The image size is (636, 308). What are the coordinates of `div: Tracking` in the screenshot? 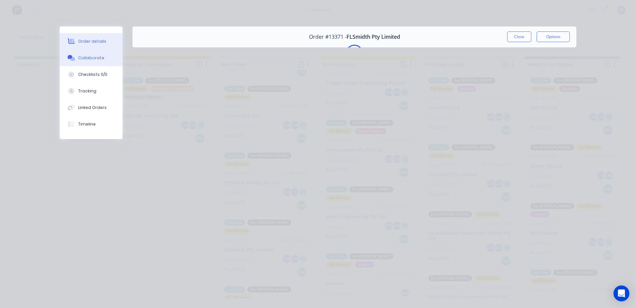 It's located at (87, 91).